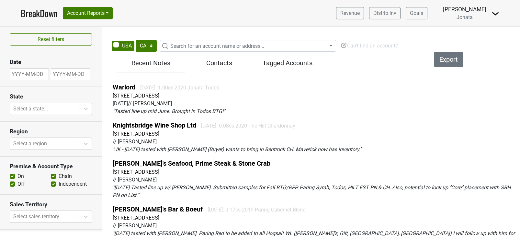 The width and height of the screenshot is (520, 237). What do you see at coordinates (21, 177) in the screenshot?
I see `label: On` at bounding box center [21, 177].